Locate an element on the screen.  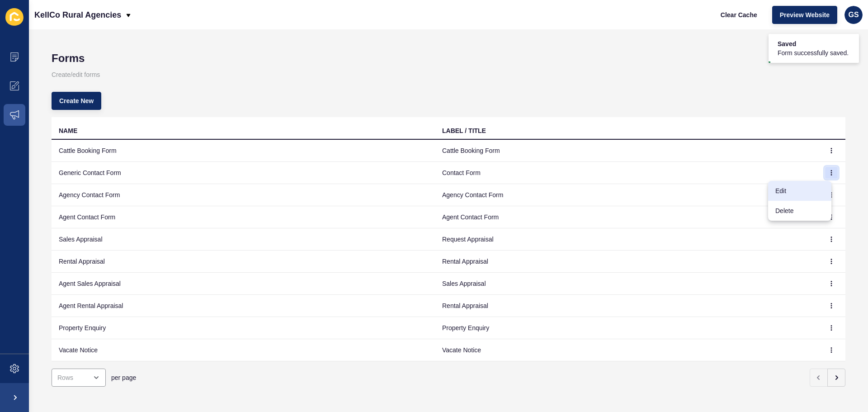
td: Agent Sales Appraisal is located at coordinates (243, 283).